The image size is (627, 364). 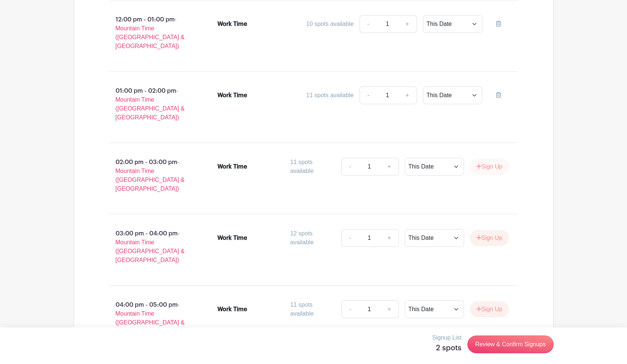 What do you see at coordinates (152, 176) in the screenshot?
I see `p: 02:00 pm - 03:00 pm` at bounding box center [152, 176].